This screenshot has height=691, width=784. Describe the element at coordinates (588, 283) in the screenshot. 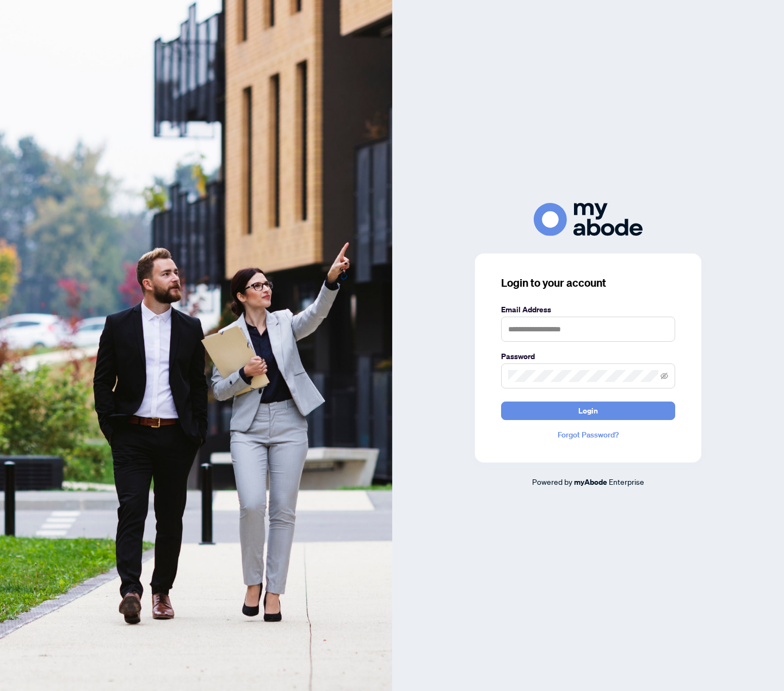

I see `h3: Login to your account` at that location.